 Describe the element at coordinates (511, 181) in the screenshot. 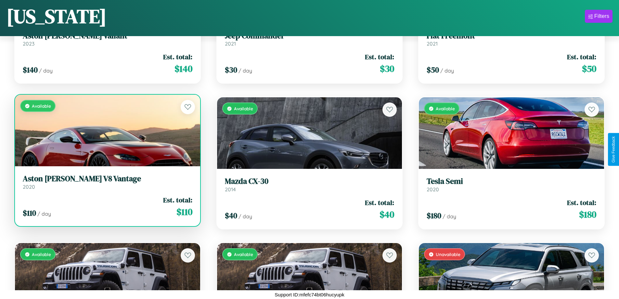

I see `h3: Tesla Semi` at that location.